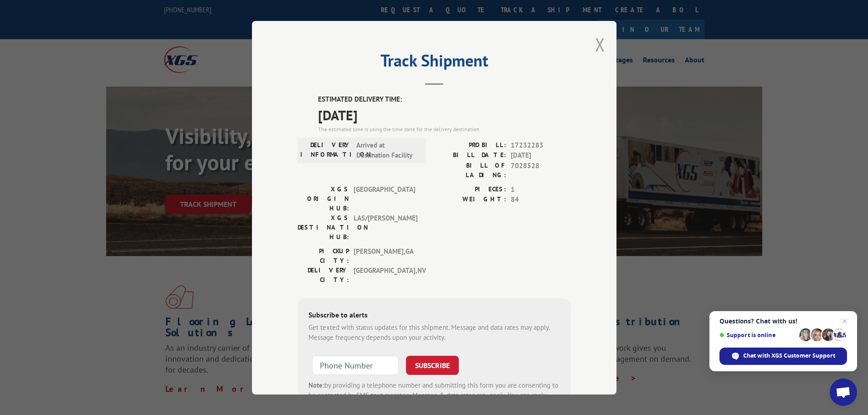 This screenshot has height=415, width=868. What do you see at coordinates (444, 129) in the screenshot?
I see `div: The estimated time is using the time zone for the delivery destination.` at bounding box center [444, 129].